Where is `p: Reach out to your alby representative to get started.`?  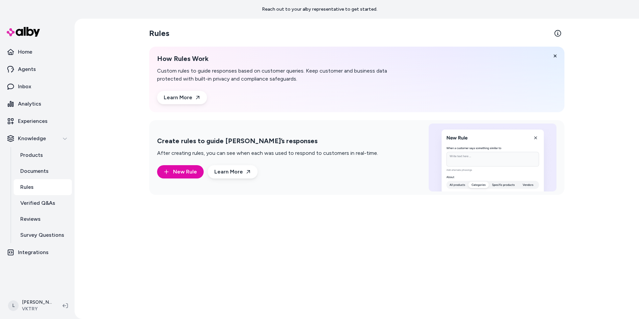
p: Reach out to your alby representative to get started. is located at coordinates (320, 9).